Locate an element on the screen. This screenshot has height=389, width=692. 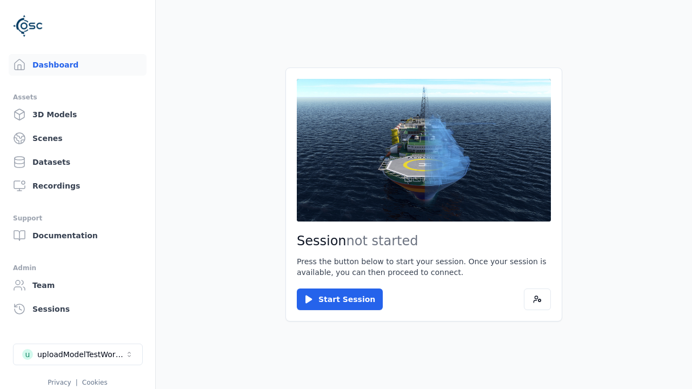
a: Documentation is located at coordinates (77, 236).